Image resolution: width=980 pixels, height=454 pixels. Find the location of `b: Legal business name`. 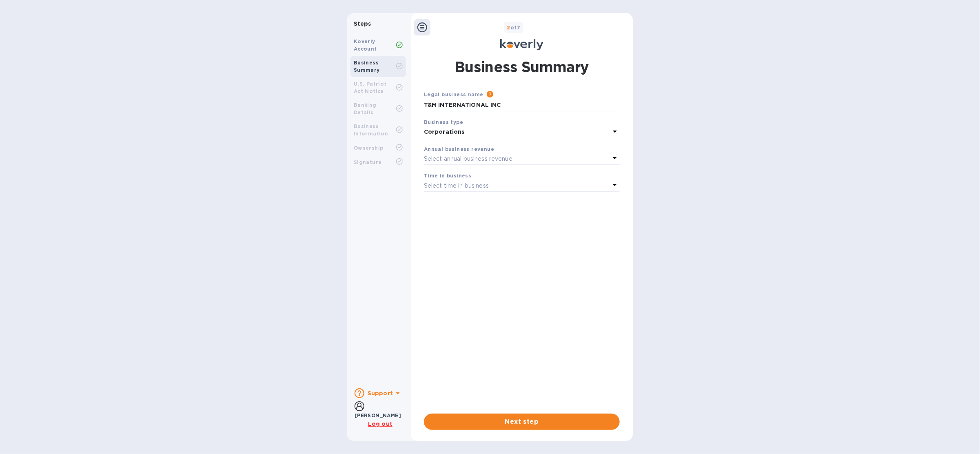

b: Legal business name is located at coordinates (453, 94).